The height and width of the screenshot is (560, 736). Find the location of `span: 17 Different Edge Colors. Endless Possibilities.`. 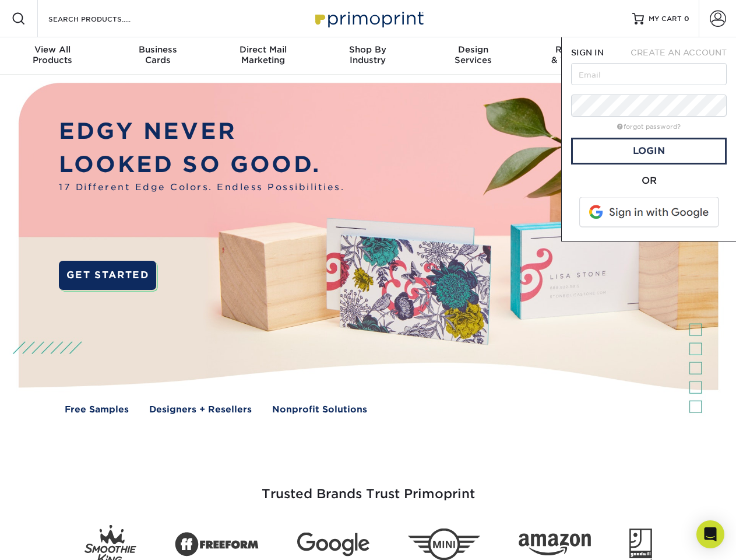

span: 17 Different Edge Colors. Endless Possibilities. is located at coordinates (202, 187).